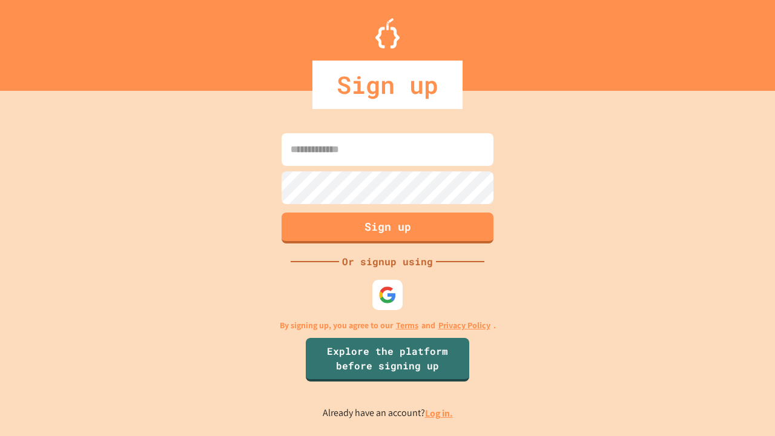 The width and height of the screenshot is (775, 436). Describe the element at coordinates (388, 262) in the screenshot. I see `div: Or signup using` at that location.